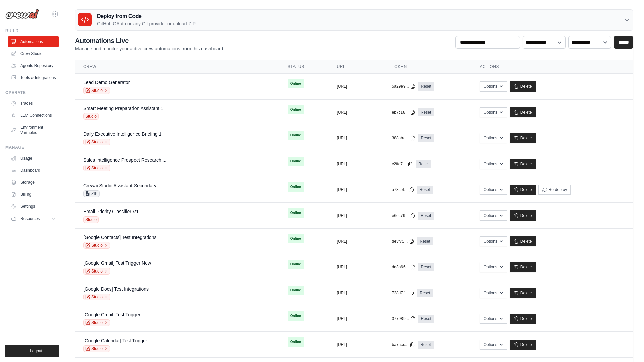 The width and height of the screenshot is (644, 362). I want to click on a: Crewai Studio Assistant Secondary, so click(119, 186).